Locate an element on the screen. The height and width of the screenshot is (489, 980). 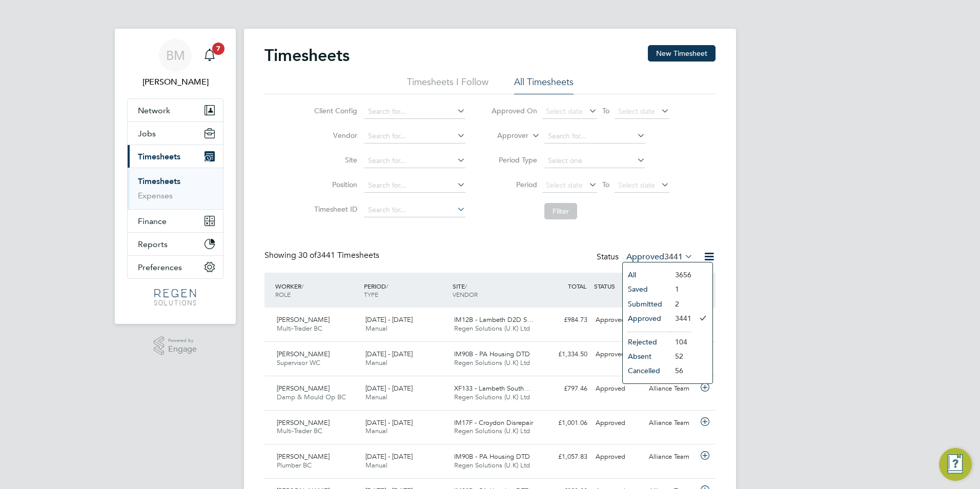
span: Finance is located at coordinates (152, 221).